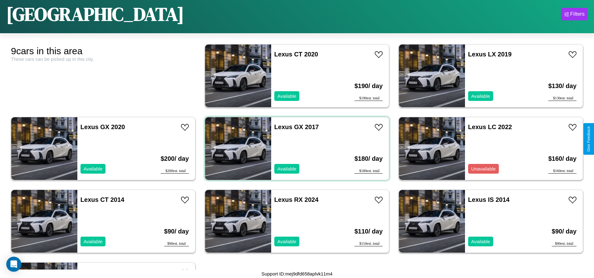 The image size is (594, 278). I want to click on button: Filters, so click(574, 14).